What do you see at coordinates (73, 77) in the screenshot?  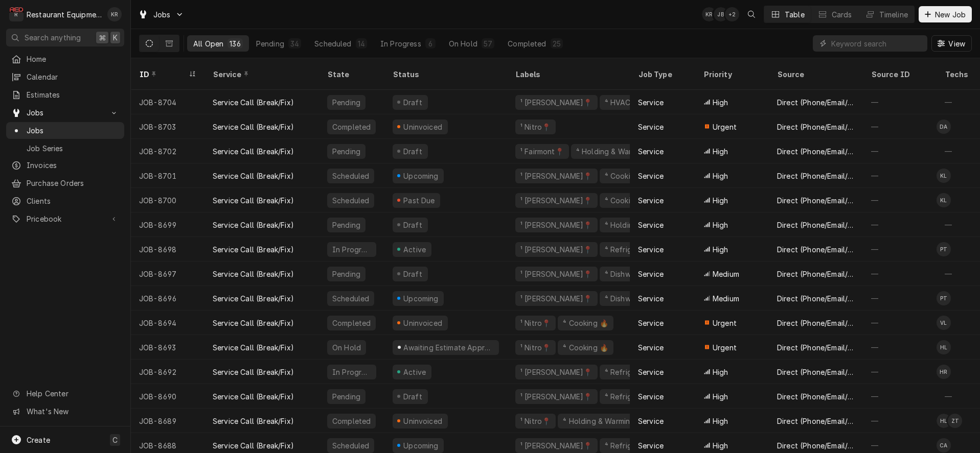 I see `span: Calendar` at bounding box center [73, 77].